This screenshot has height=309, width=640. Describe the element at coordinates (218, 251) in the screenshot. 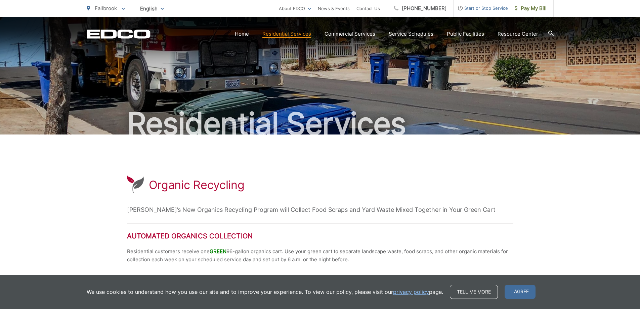

I see `span: GREEN` at that location.